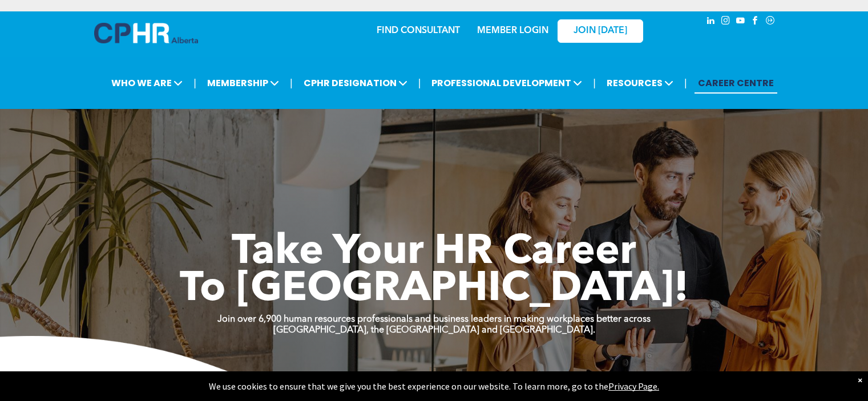  I want to click on img: A blue and white logo for cp alberta, so click(146, 33).